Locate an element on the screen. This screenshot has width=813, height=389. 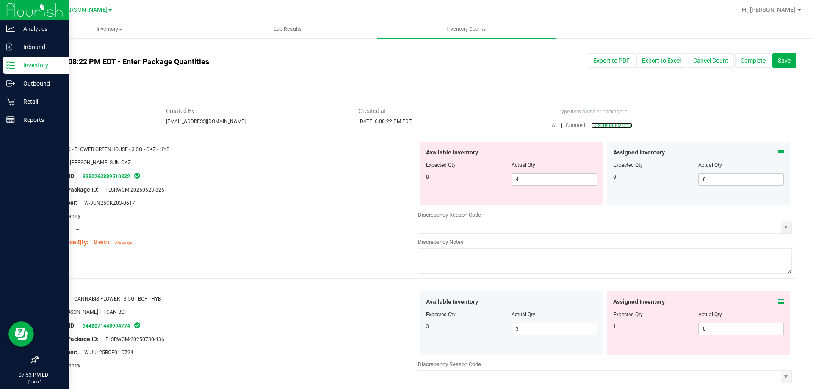
div: Discrepancy Notes is located at coordinates (604, 242).